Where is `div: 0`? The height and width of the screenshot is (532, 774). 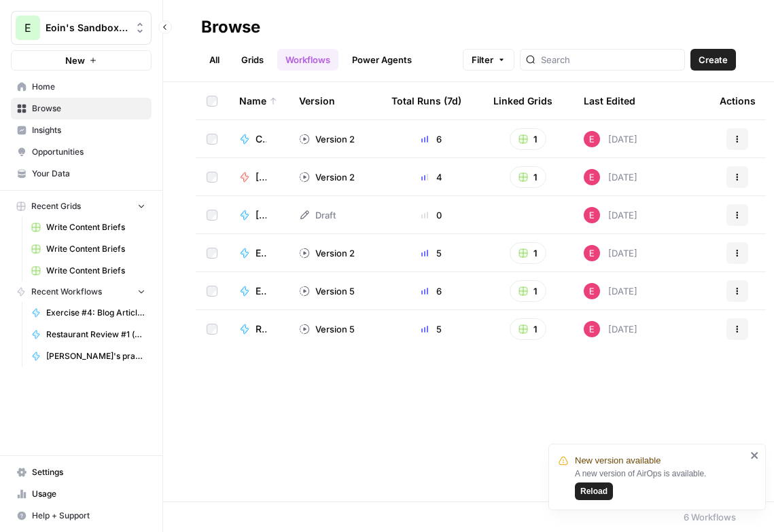 div: 0 is located at coordinates (431, 215).